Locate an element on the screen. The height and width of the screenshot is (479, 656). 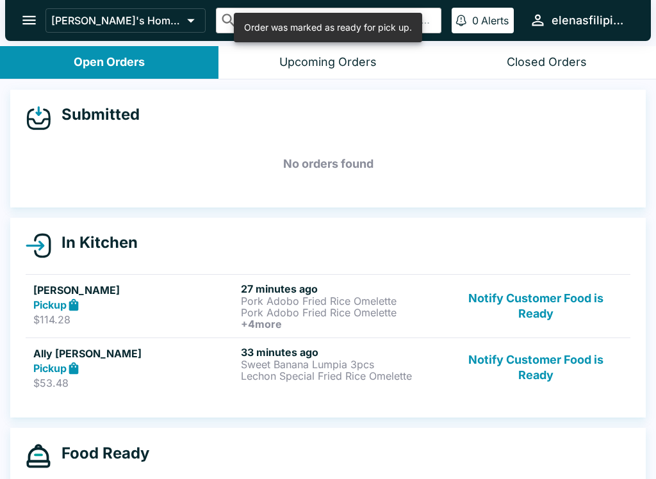
p: Lechon Special Fried Rice Omelette is located at coordinates (342, 376).